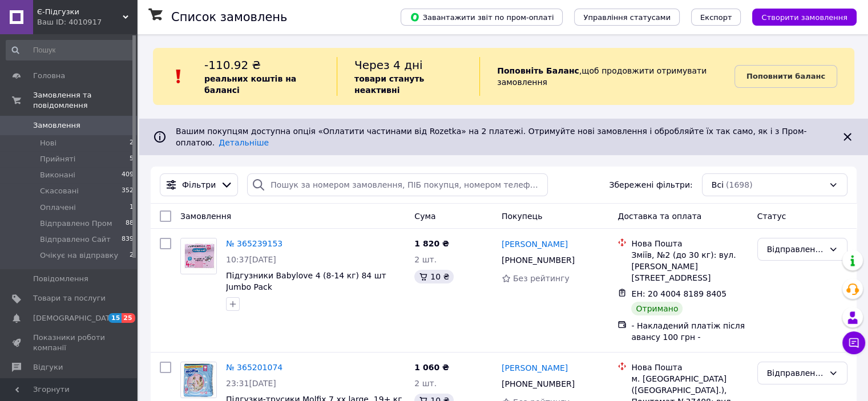  What do you see at coordinates (798, 17) in the screenshot?
I see `a: Створити замовлення` at bounding box center [798, 17].